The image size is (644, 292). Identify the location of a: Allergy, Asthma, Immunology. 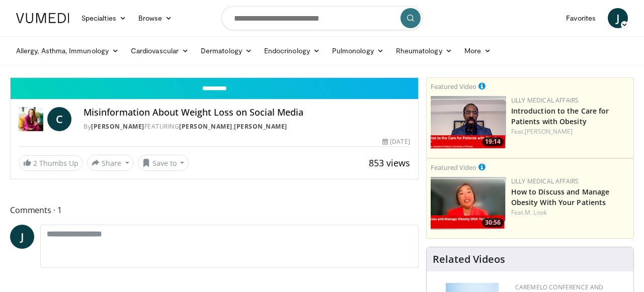
(67, 51).